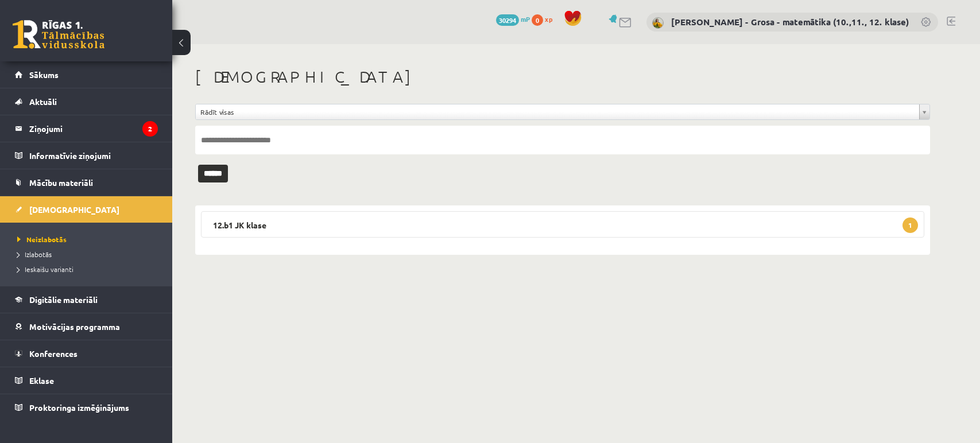  I want to click on img: Laima Tukāne - Grosa - matemātika (10.,11., 12. klase), so click(658, 23).